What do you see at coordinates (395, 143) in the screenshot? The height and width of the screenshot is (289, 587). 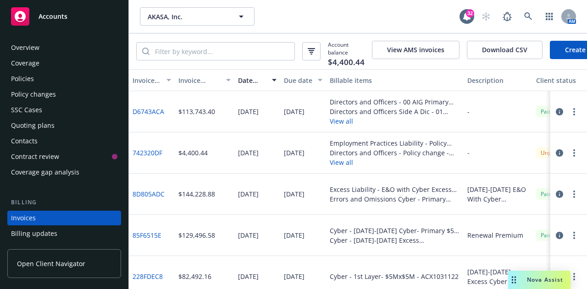 I see `div: Employment Practices Liability - Policy change - 108048843` at bounding box center [395, 143].